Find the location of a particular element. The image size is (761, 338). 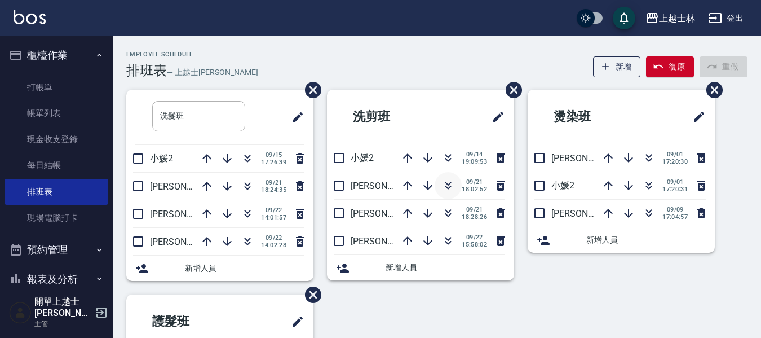

p: 主管 is located at coordinates (63, 324).